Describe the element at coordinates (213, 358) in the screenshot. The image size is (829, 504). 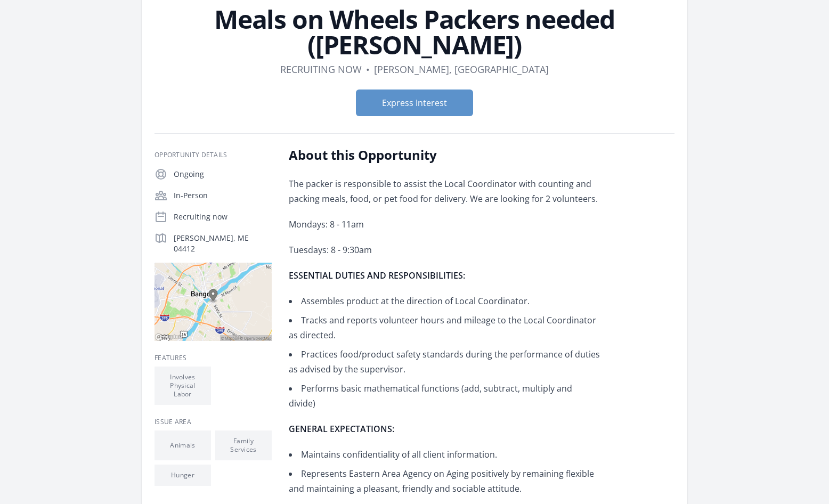
I see `h3: Features` at that location.